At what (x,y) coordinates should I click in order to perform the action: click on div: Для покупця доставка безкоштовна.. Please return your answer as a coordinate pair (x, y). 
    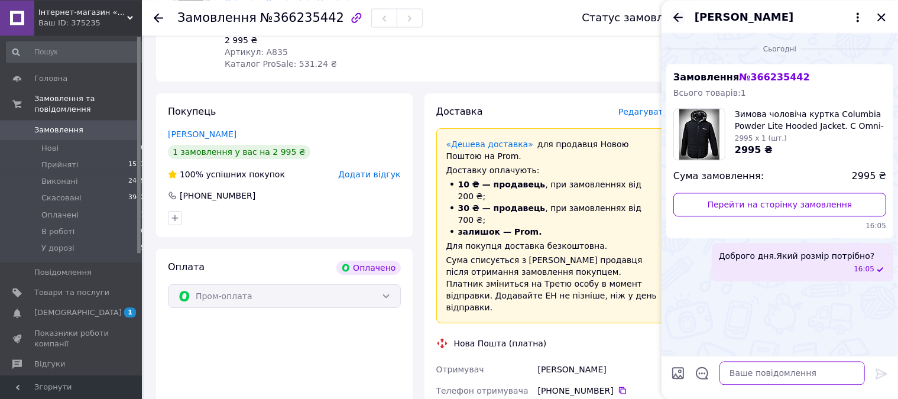
    Looking at the image, I should click on (553, 246).